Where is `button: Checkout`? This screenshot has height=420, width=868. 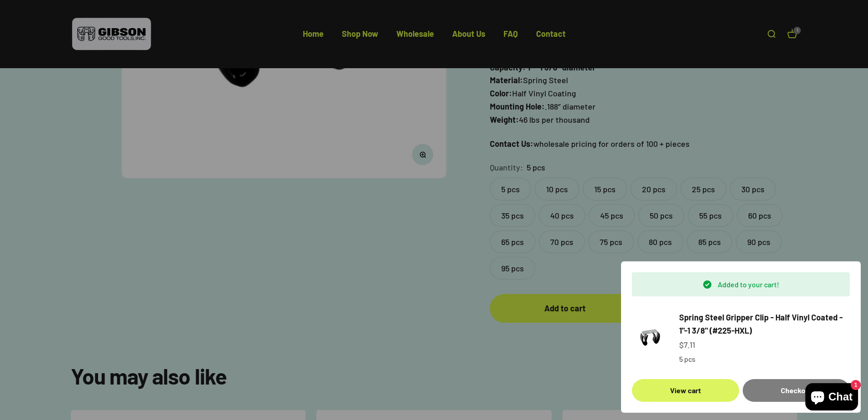 button: Checkout is located at coordinates (796, 390).